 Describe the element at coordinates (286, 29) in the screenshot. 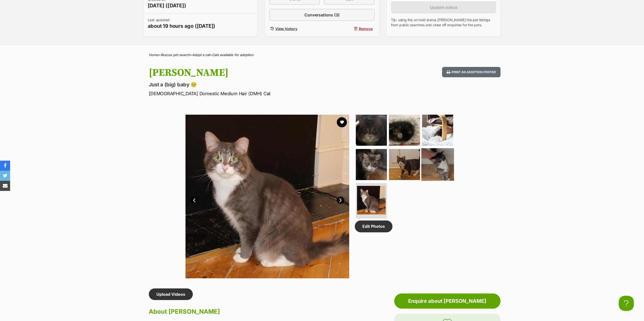

I see `span: View history` at that location.